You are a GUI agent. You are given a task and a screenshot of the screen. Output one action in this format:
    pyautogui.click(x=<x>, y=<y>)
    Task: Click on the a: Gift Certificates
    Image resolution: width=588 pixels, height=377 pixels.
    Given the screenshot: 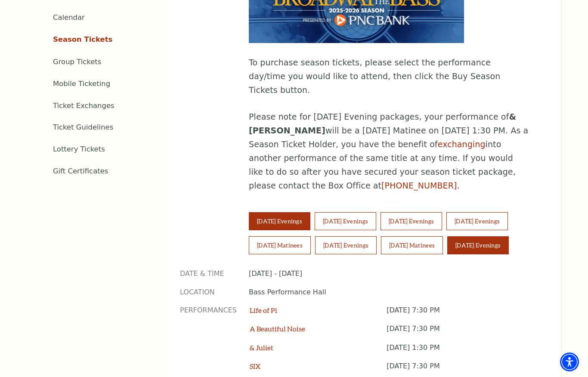 What is the action you would take?
    pyautogui.click(x=81, y=171)
    